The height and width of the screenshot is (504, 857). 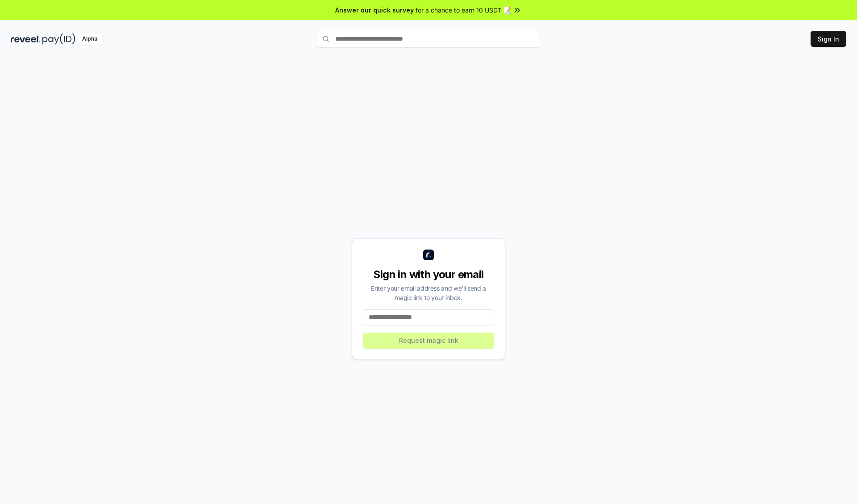 What do you see at coordinates (59, 39) in the screenshot?
I see `img: pay_id` at bounding box center [59, 39].